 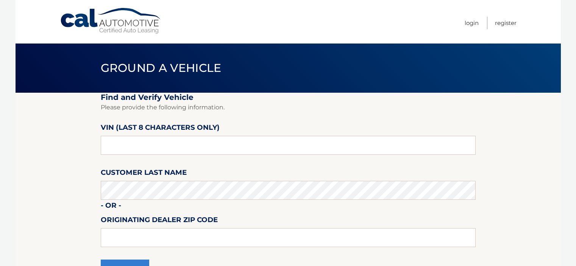 What do you see at coordinates (161, 68) in the screenshot?
I see `span: Ground a Vehicle` at bounding box center [161, 68].